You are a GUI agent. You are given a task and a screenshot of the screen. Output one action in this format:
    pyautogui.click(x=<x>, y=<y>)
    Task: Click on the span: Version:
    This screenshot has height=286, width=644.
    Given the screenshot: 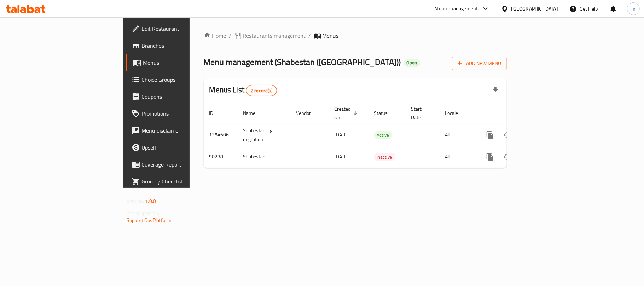 What is the action you would take?
    pyautogui.click(x=135, y=201)
    